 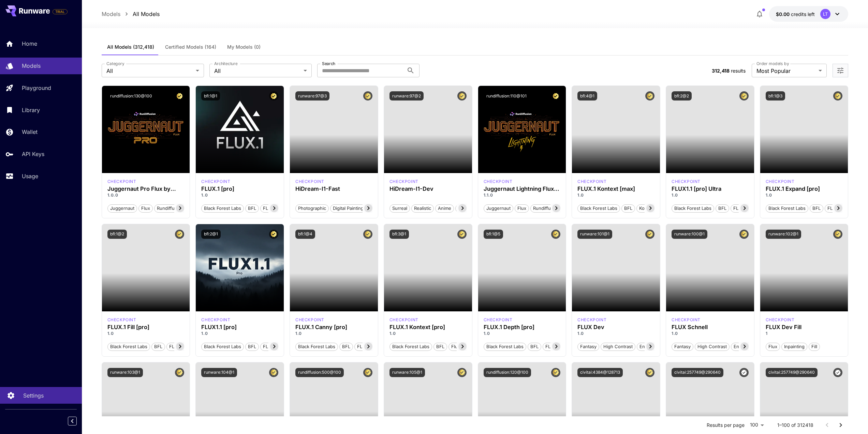 What do you see at coordinates (146, 327) in the screenshot?
I see `div: FLUX.1 Fill [pro]` at bounding box center [146, 327].